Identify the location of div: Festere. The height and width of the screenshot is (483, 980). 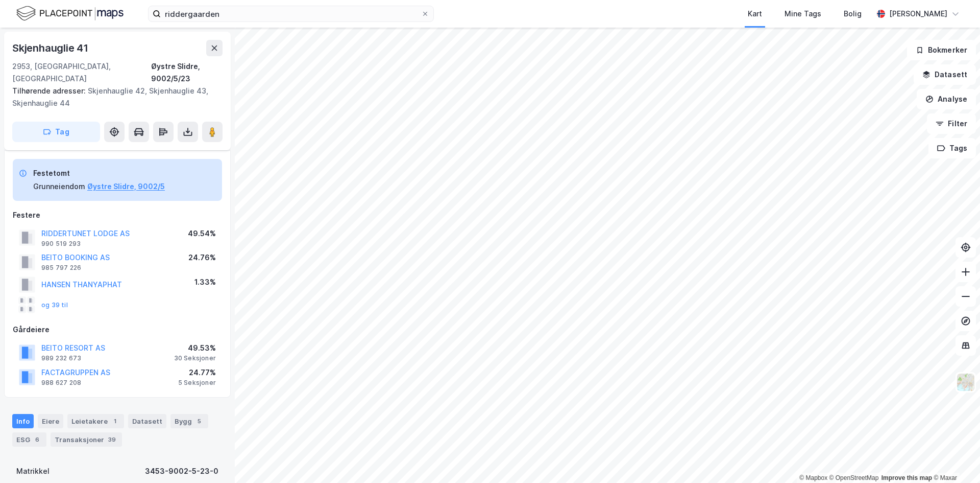
(117, 215).